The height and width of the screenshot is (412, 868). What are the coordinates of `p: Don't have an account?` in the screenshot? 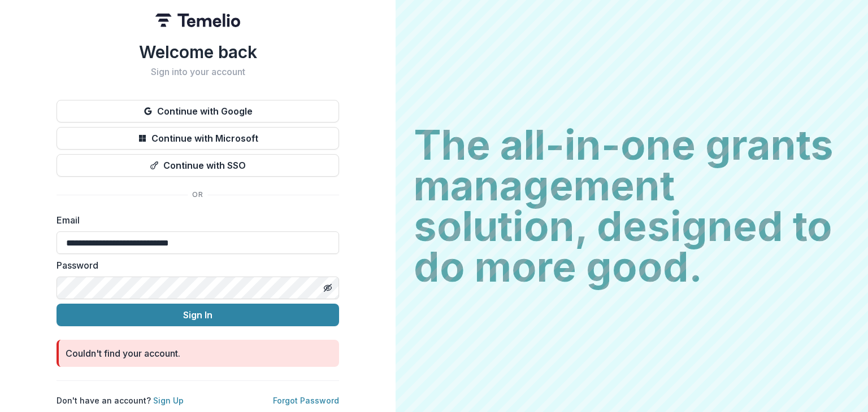 It's located at (120, 400).